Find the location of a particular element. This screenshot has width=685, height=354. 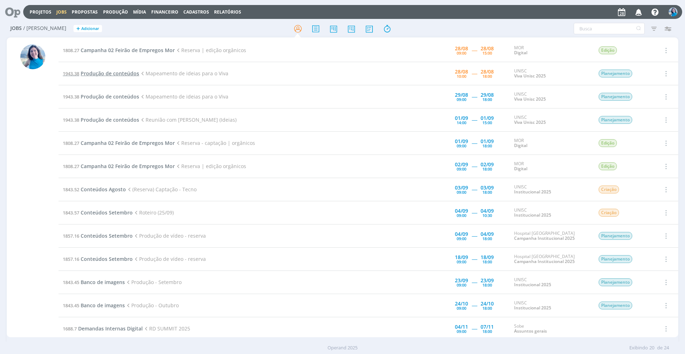

img: E is located at coordinates (673, 12).